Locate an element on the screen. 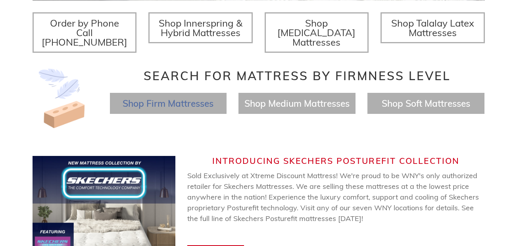  span: Shop Soft Mattresses is located at coordinates (426, 103).